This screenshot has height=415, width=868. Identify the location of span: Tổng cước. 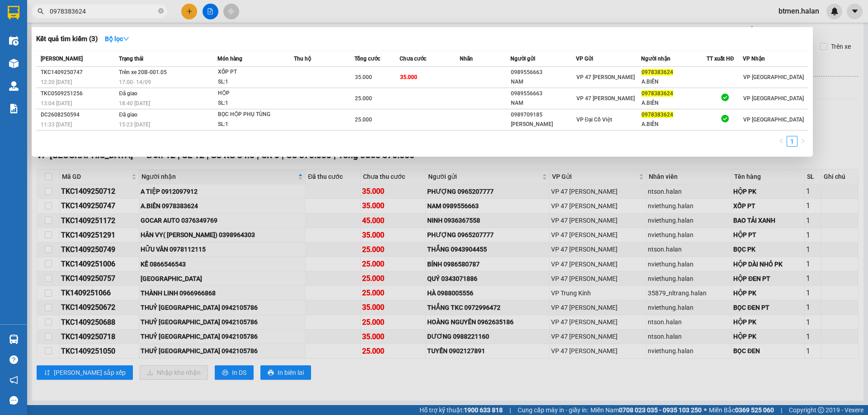
(367, 59).